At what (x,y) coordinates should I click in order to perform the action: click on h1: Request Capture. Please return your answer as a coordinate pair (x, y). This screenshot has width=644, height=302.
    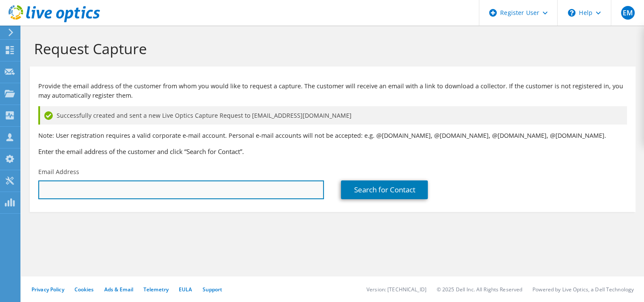
    Looking at the image, I should click on (330, 49).